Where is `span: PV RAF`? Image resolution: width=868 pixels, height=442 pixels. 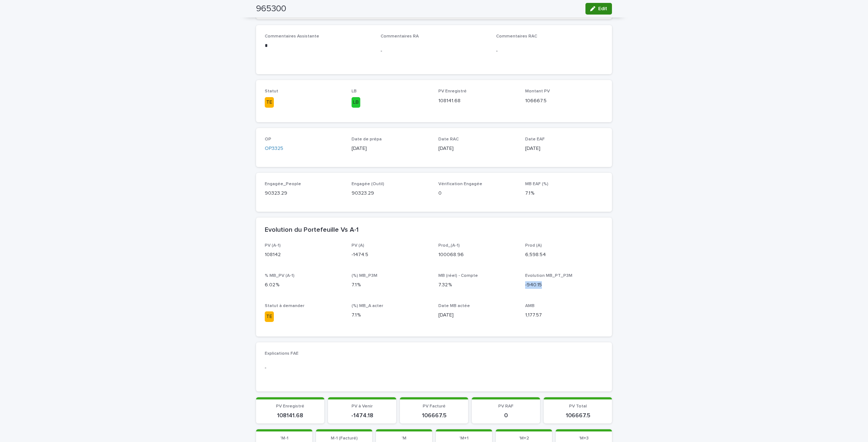 span: PV RAF is located at coordinates (506, 406).